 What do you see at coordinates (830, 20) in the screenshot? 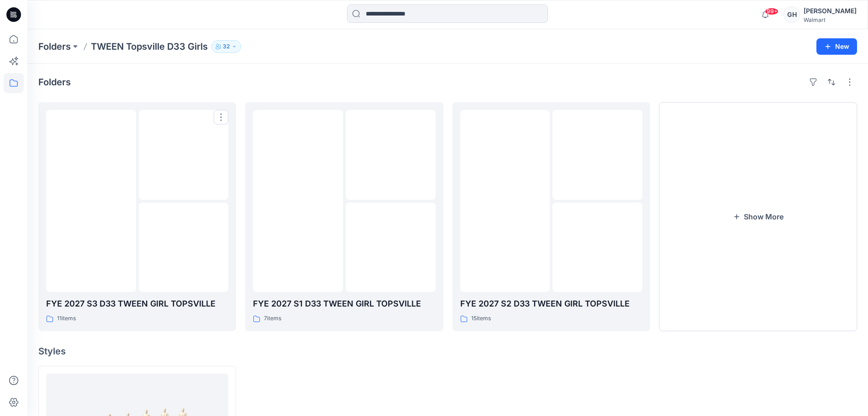
I see `div: Walmart` at bounding box center [830, 20].